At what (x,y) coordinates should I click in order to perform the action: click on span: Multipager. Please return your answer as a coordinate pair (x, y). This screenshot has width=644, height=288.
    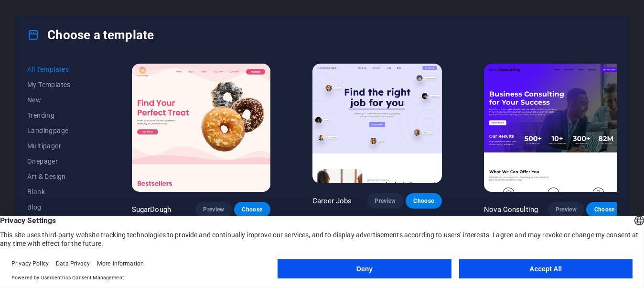
    Looking at the image, I should click on (58, 146).